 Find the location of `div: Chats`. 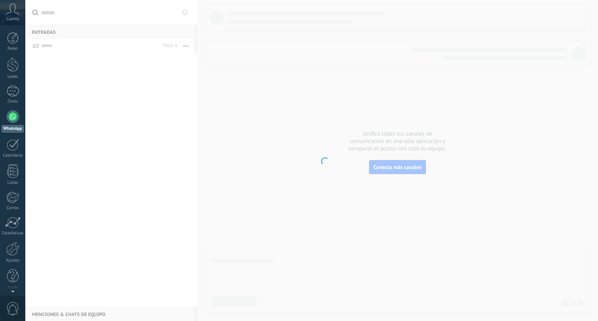

div: Chats is located at coordinates (13, 102).